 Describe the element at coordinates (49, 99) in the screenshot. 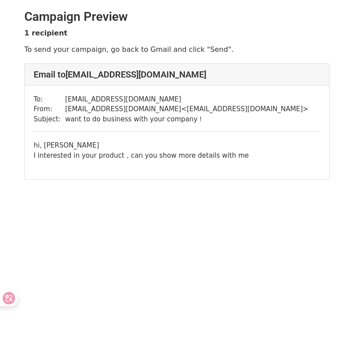

I see `td: To:` at that location.